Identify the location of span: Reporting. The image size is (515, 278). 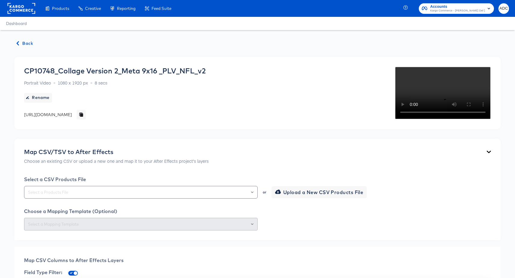
(126, 8).